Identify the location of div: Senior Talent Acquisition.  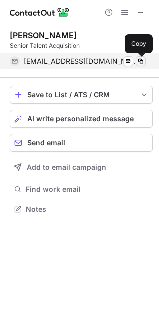
(82, 46).